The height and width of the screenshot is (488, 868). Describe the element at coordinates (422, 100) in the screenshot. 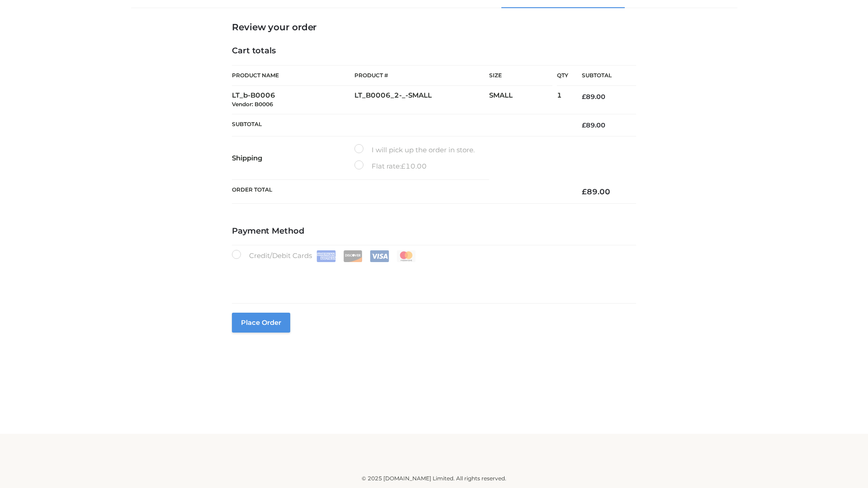

I see `td: LT_B0006_2-_-SMALL` at that location.